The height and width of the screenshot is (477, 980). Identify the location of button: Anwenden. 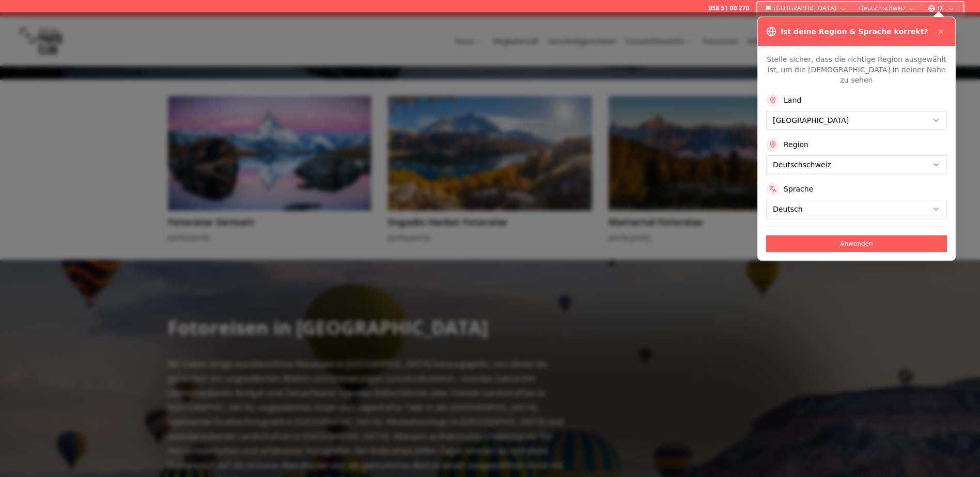
(857, 244).